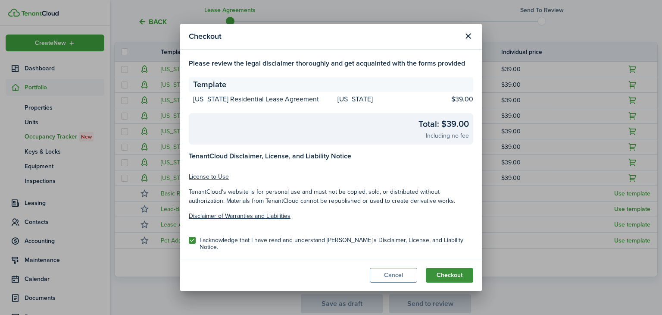  I want to click on modal-title: Checkout, so click(324, 36).